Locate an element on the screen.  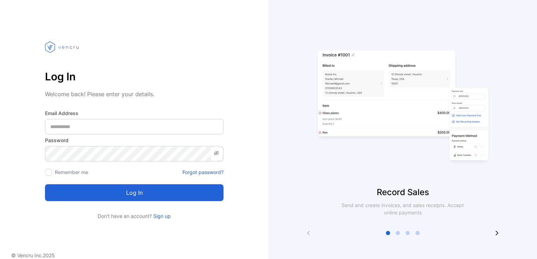
button: Log in is located at coordinates (134, 193).